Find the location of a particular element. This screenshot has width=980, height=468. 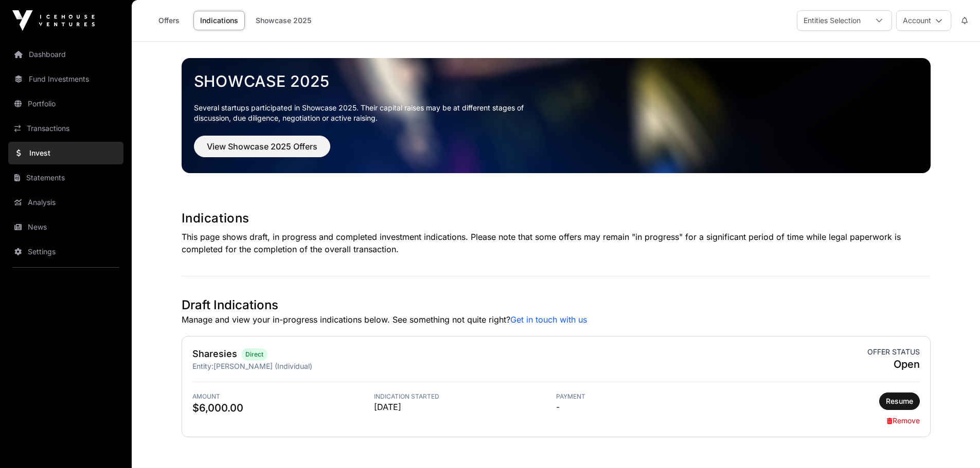

span: Amount is located at coordinates (284, 397).